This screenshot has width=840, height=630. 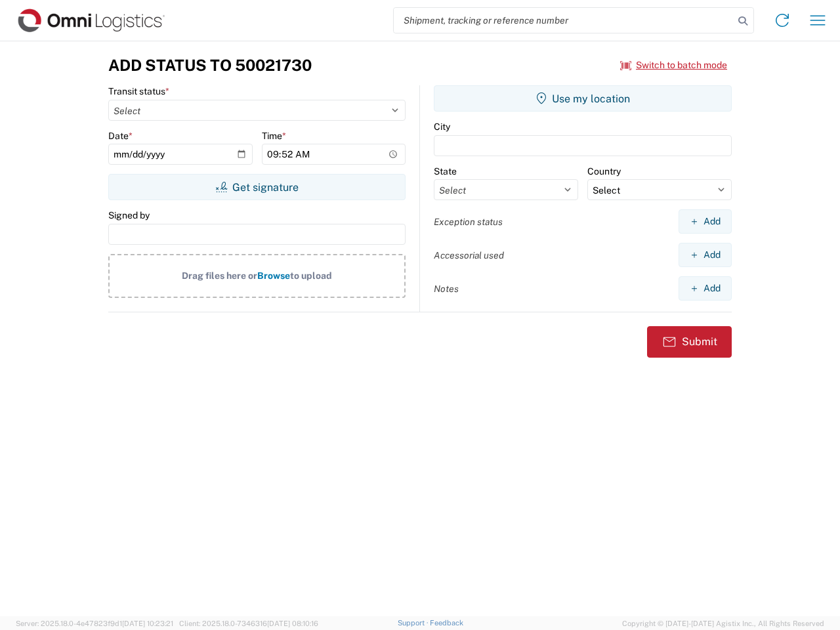 I want to click on label: State, so click(x=445, y=171).